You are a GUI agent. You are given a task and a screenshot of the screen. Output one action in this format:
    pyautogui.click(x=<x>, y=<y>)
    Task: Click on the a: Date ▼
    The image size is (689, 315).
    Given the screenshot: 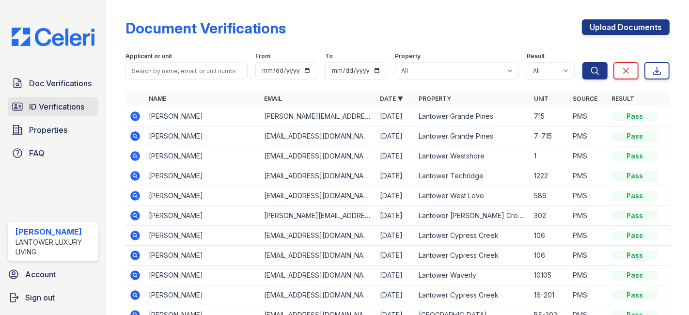 What is the action you would take?
    pyautogui.click(x=392, y=98)
    